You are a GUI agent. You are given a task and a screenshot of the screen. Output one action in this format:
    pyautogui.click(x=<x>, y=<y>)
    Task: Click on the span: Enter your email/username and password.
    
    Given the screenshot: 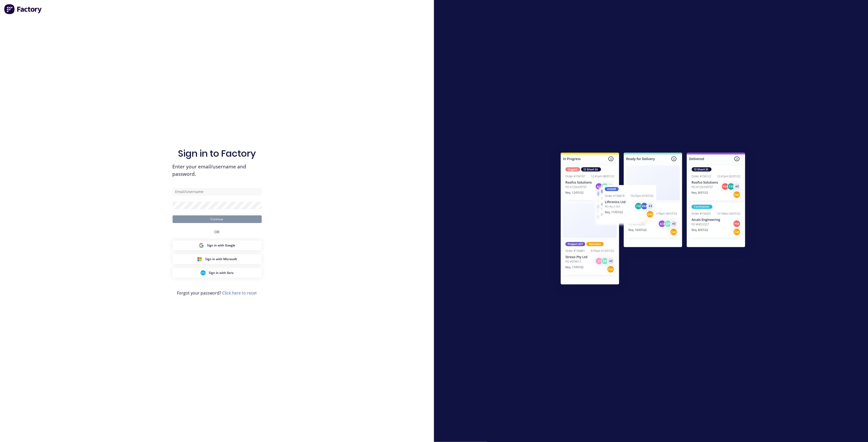 What is the action you would take?
    pyautogui.click(x=217, y=171)
    